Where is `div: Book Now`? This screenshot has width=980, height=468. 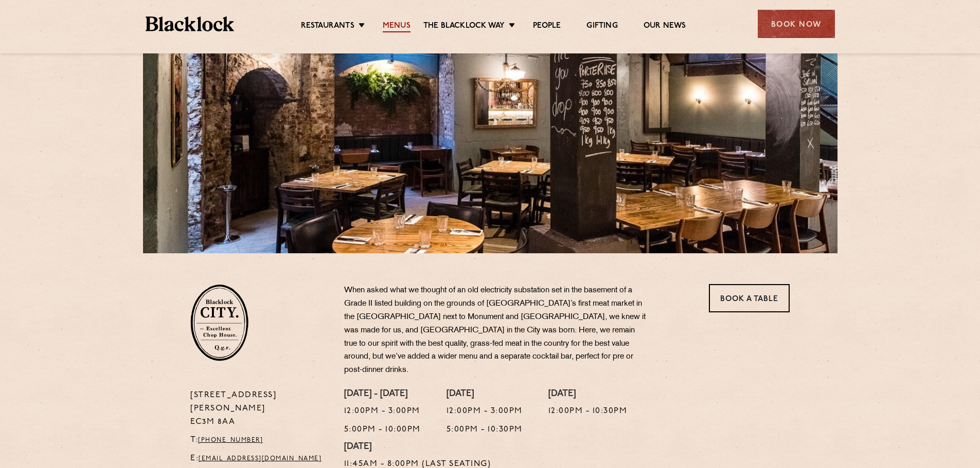
div: Book Now is located at coordinates (797, 24).